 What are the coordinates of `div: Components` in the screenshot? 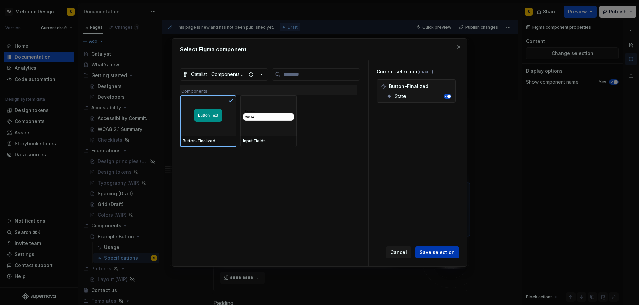 It's located at (268, 90).